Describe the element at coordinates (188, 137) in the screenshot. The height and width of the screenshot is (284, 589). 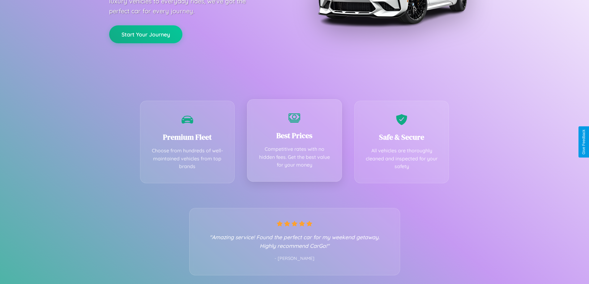
I see `h3: Premium Fleet` at that location.